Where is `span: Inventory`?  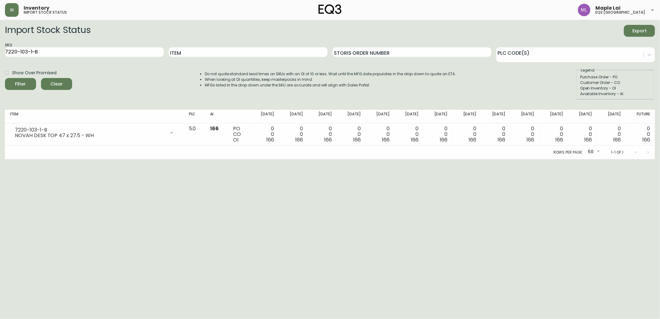 span: Inventory is located at coordinates (36, 8).